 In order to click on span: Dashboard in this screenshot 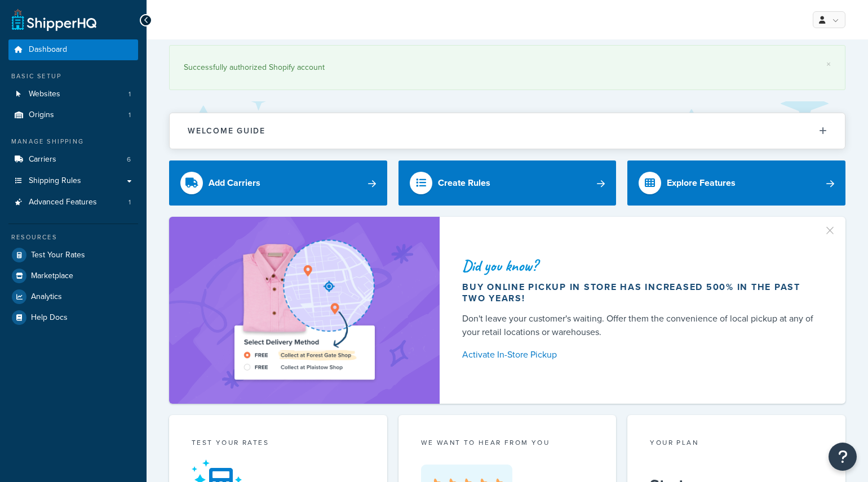, I will do `click(48, 50)`.